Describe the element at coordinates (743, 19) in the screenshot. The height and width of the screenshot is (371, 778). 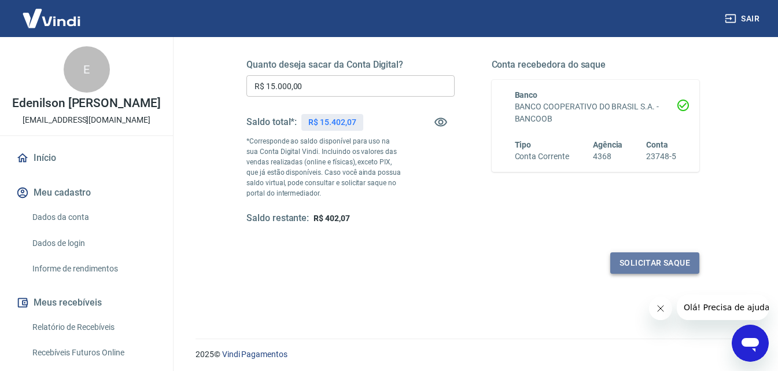
I see `button: Sair` at that location.